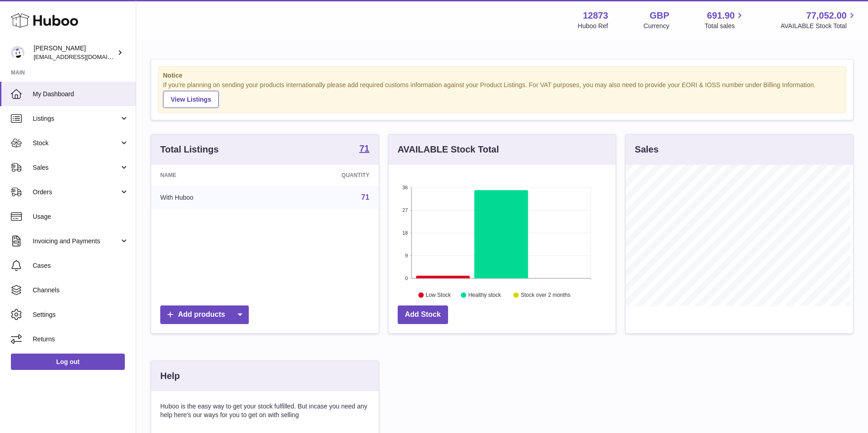  Describe the element at coordinates (191, 99) in the screenshot. I see `a: View Listings` at that location.